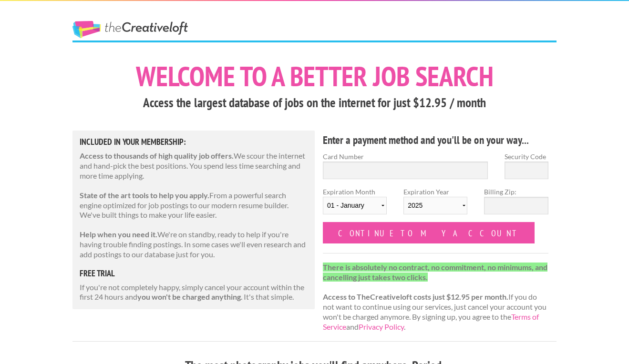  What do you see at coordinates (314, 103) in the screenshot?
I see `h3: Access the largest database of jobs on the internet for just $12.95 / month` at bounding box center [314, 103].